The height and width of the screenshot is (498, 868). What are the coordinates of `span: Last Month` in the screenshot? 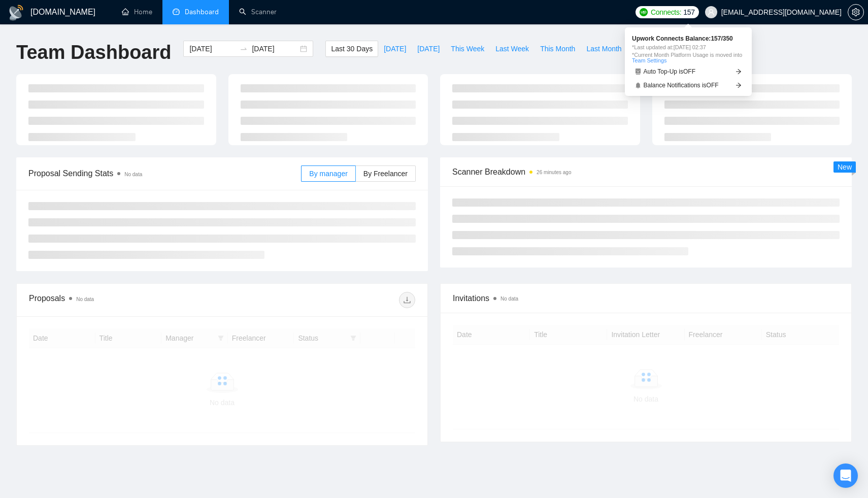 It's located at (603, 49).